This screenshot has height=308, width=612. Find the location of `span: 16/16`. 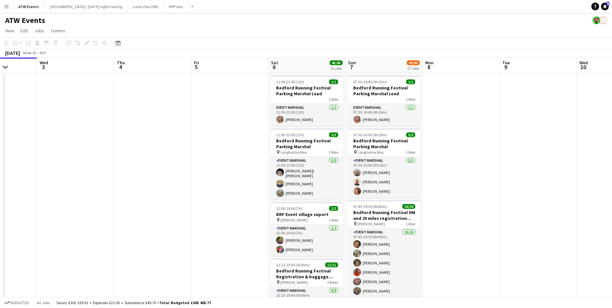

span: 16/16 is located at coordinates (409, 206).